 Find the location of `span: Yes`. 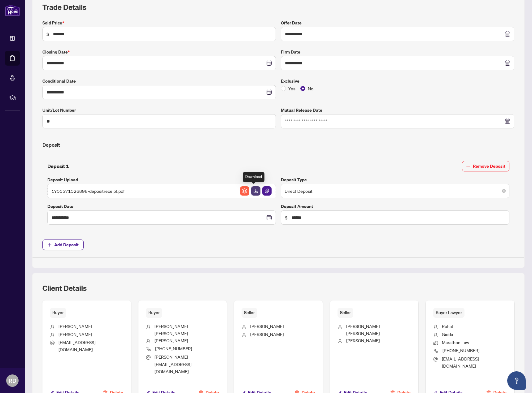

span: Yes is located at coordinates (291, 88).